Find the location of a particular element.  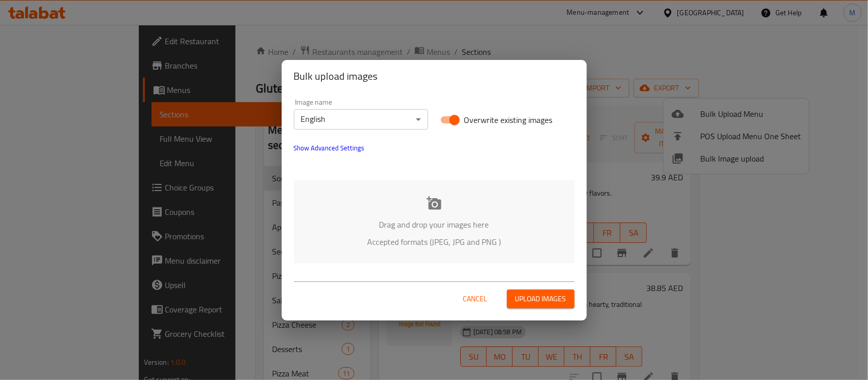

span: Show Advanced Settings is located at coordinates (329, 148).